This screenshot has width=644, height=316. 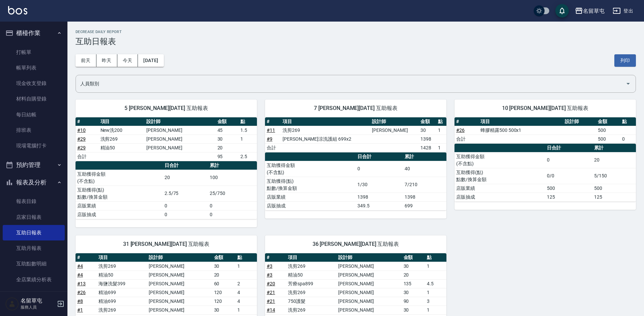 What do you see at coordinates (569, 188) in the screenshot?
I see `td: 500` at bounding box center [569, 188].